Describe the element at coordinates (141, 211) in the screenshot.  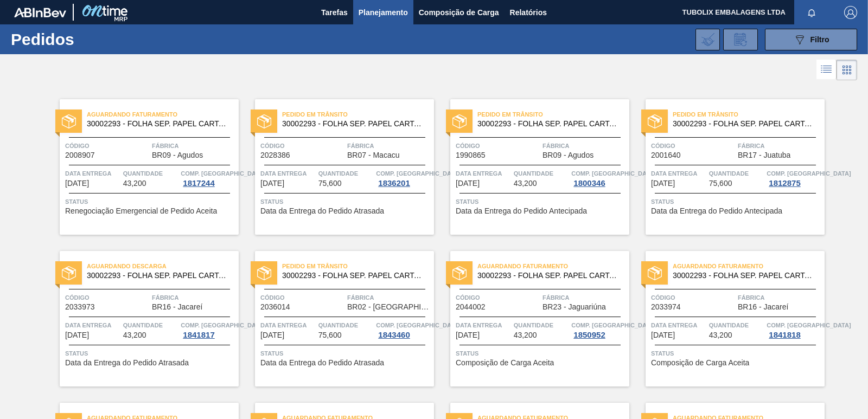
I see `span: Renegociação Emergencial de Pedido Aceita` at that location.